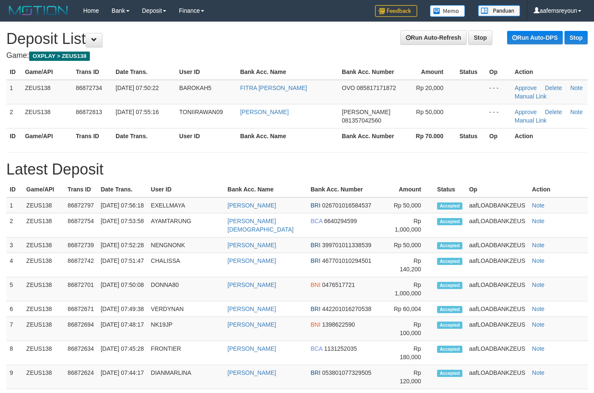 The width and height of the screenshot is (594, 393). I want to click on span: 442201016270538, so click(347, 309).